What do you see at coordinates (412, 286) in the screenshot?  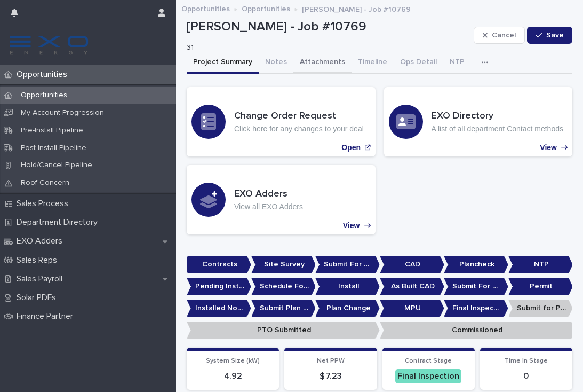 I see `p: As Built CAD` at bounding box center [412, 286].